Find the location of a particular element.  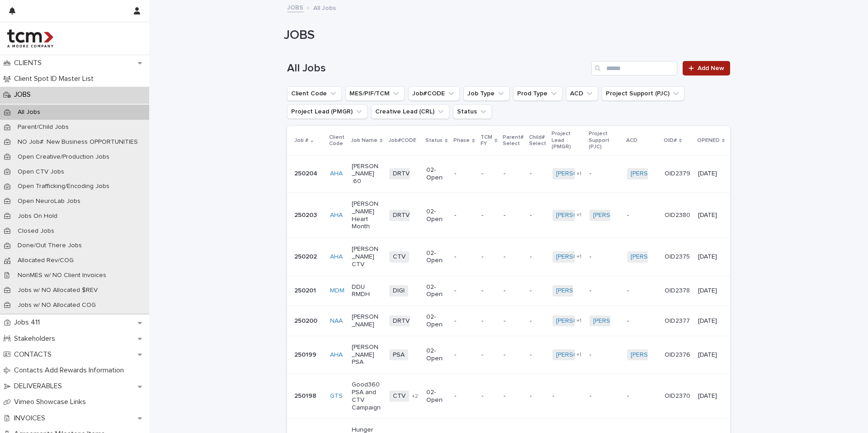

button: Project Lead (PMGR) is located at coordinates (327, 112).